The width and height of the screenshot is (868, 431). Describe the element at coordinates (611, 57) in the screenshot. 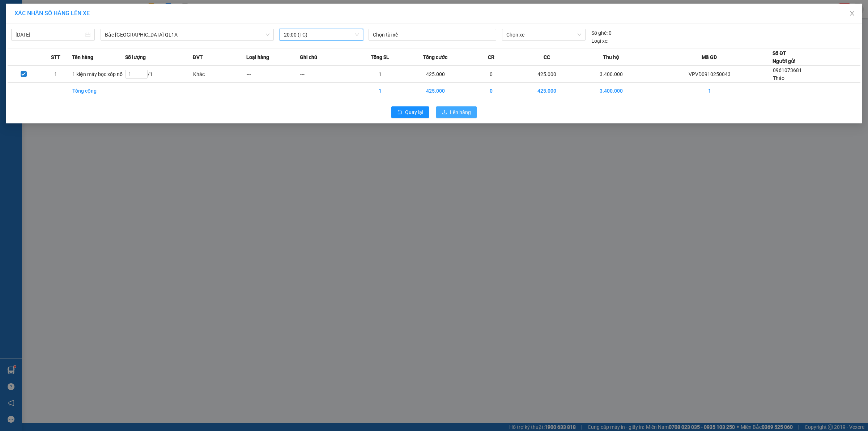

I see `span: Thu hộ` at that location.